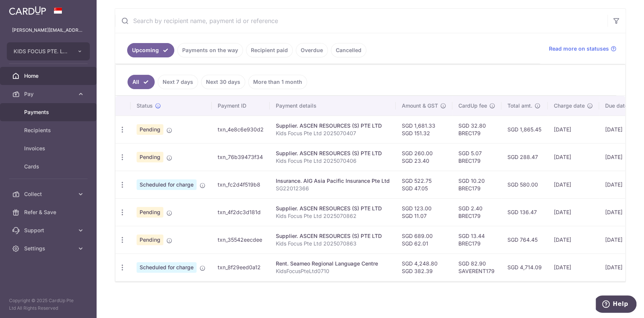  What do you see at coordinates (473, 106) in the screenshot?
I see `span: CardUp fee` at bounding box center [473, 106].